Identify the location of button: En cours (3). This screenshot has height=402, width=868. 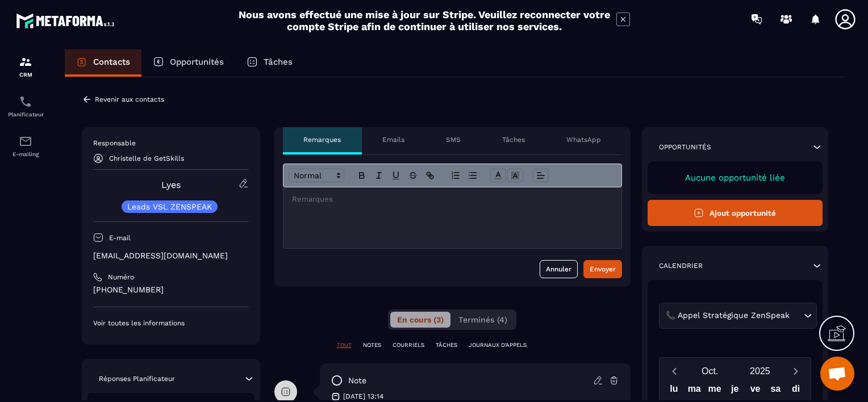
(420, 320).